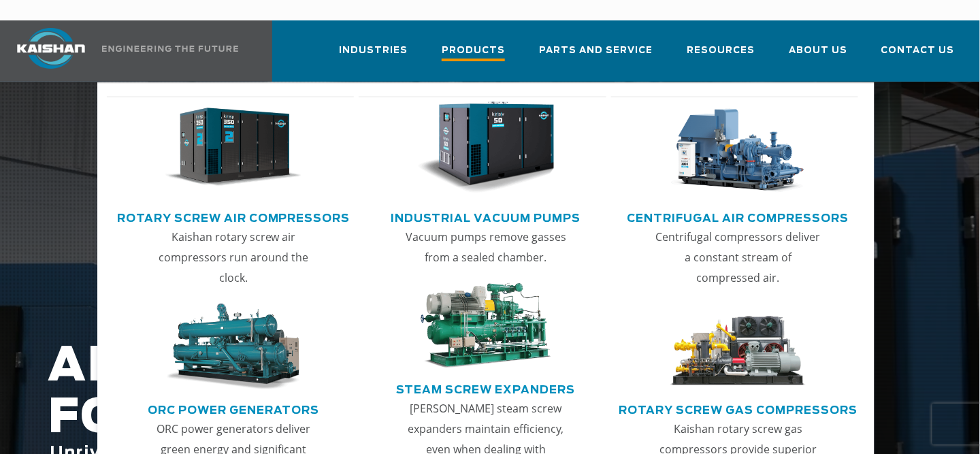  I want to click on a: Steam Screw Expanders, so click(485, 388).